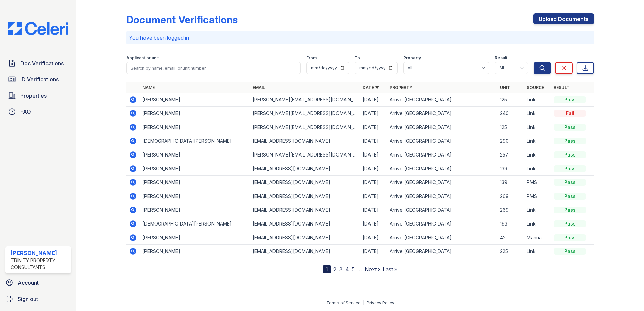 The width and height of the screenshot is (644, 311). Describe the element at coordinates (511, 224) in the screenshot. I see `td: 193` at that location.